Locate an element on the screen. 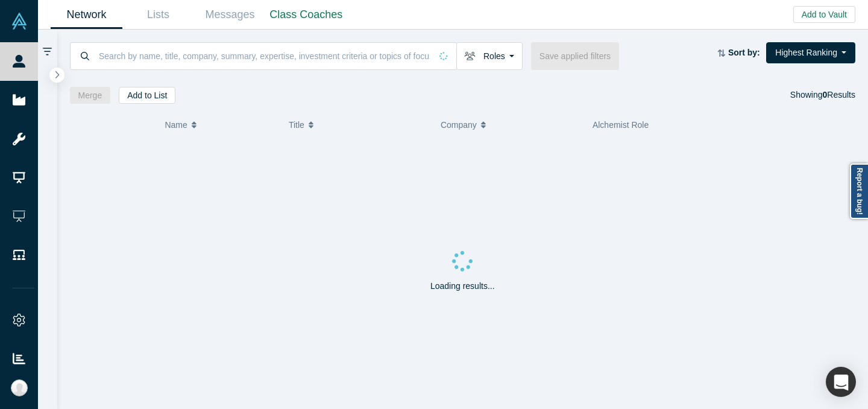 This screenshot has width=868, height=409. button: Name is located at coordinates (220, 125).